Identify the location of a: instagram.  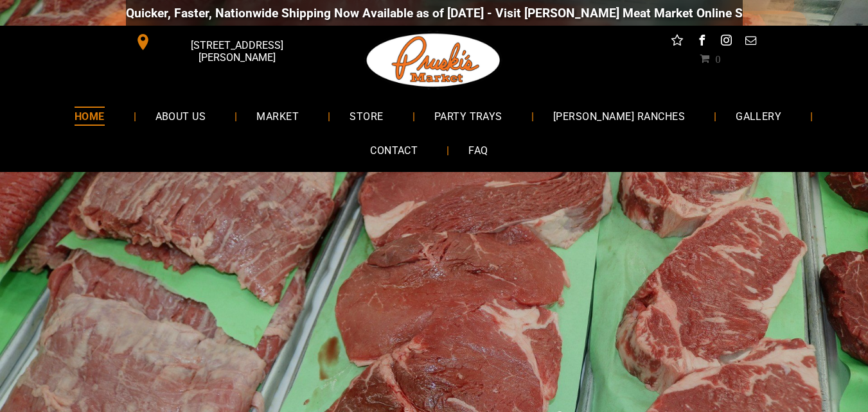
(725, 42).